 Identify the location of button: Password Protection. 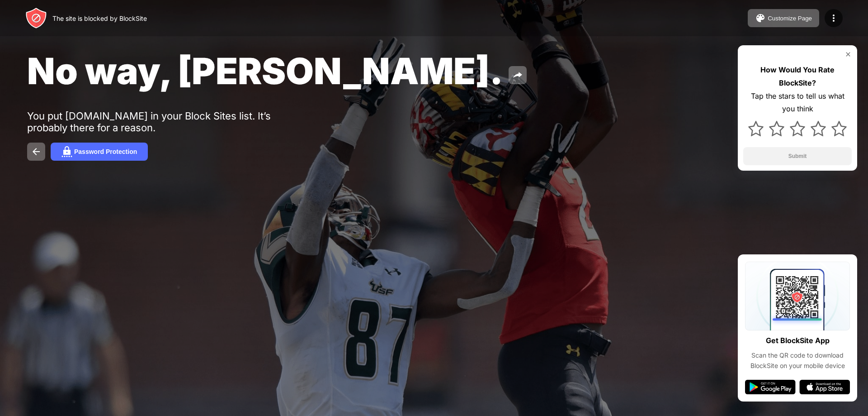
(99, 151).